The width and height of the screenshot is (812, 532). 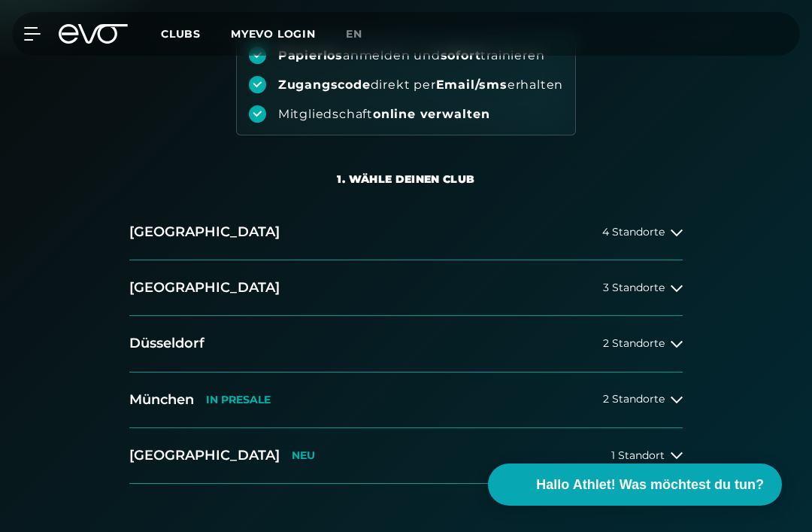 What do you see at coordinates (638, 456) in the screenshot?
I see `span: 1 Standort` at bounding box center [638, 456].